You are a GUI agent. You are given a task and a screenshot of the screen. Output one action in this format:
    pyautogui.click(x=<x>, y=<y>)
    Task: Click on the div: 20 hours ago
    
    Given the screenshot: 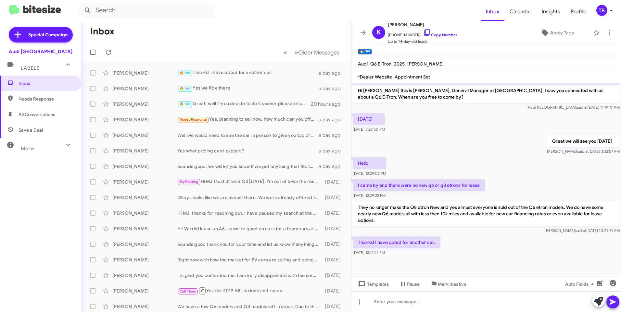 What is the action you would take?
    pyautogui.click(x=328, y=104)
    